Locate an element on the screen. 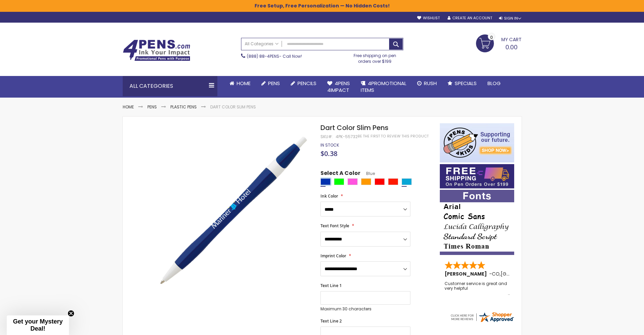 The width and height of the screenshot is (644, 335). a: All Categories is located at coordinates (262, 43).